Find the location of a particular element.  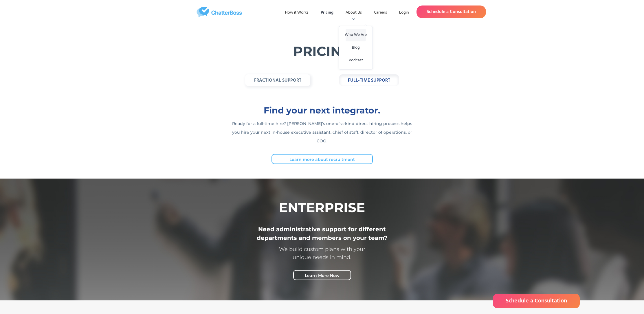

h1: enterprise is located at coordinates (322, 207).